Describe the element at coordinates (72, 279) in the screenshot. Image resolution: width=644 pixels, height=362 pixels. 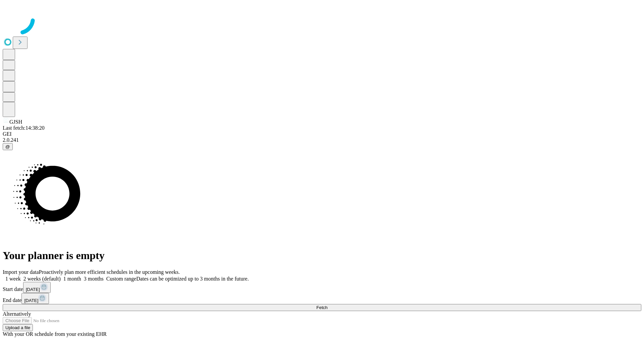
I see `span: 1 month` at that location.